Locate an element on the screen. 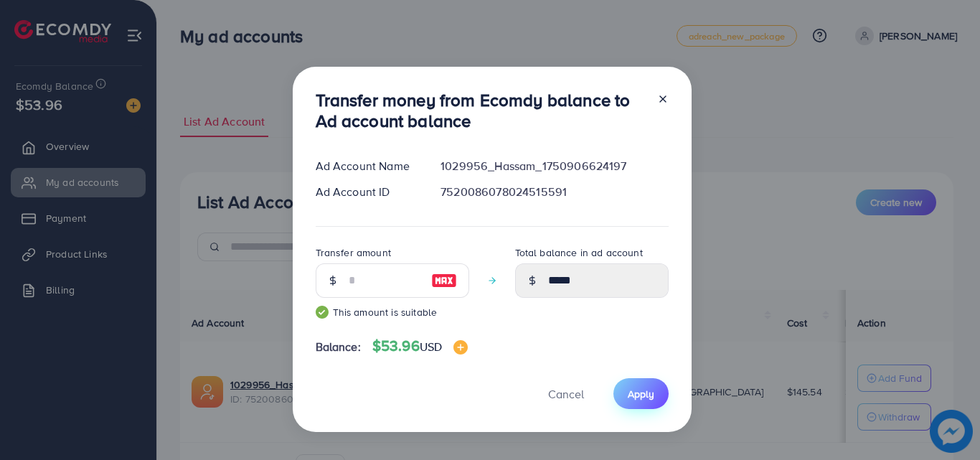 The width and height of the screenshot is (980, 460). div: Ad Account ID is located at coordinates (367, 192).